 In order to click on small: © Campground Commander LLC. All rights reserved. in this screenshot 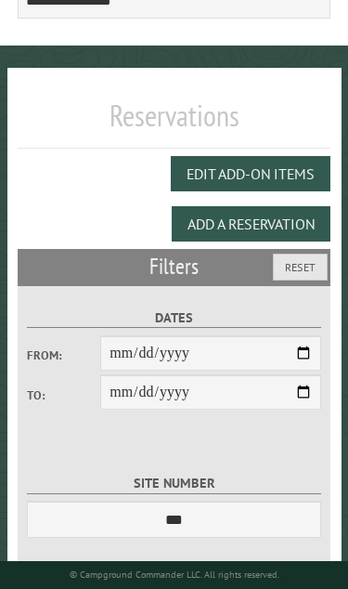, I will do `click(175, 574)`.